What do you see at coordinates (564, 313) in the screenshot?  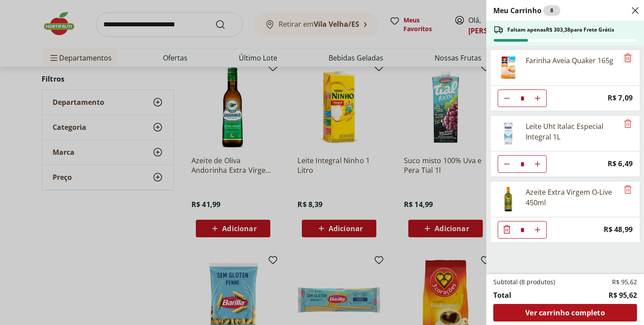 I see `span: Ver carrinho completo` at bounding box center [564, 313].